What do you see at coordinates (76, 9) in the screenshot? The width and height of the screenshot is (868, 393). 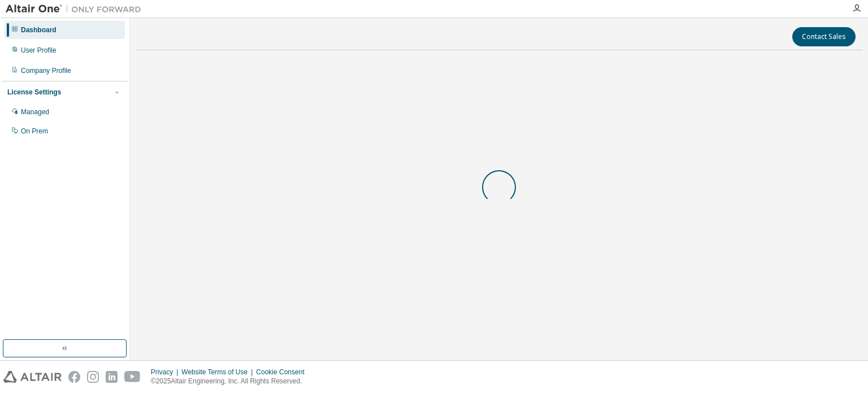 I see `img: Altair One` at bounding box center [76, 9].